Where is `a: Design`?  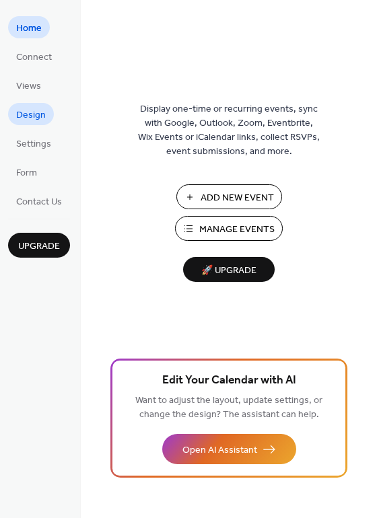 a: Design is located at coordinates (31, 114).